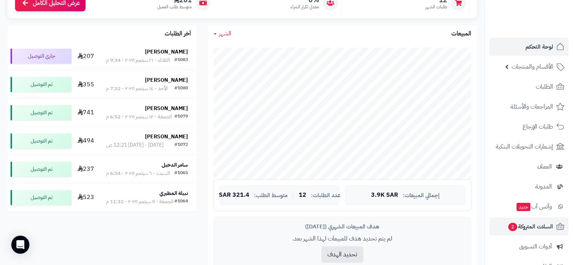 This screenshot has height=265, width=573. I want to click on span: 3.9K SAR, so click(385, 195).